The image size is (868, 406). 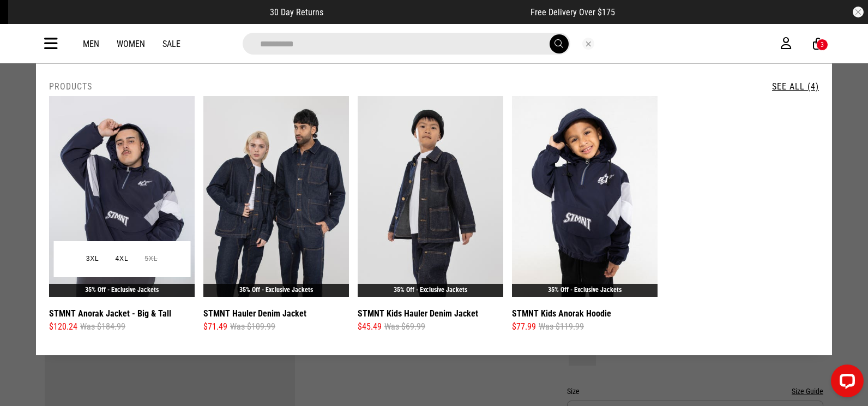 I want to click on span: 30 Day Returns, so click(x=296, y=12).